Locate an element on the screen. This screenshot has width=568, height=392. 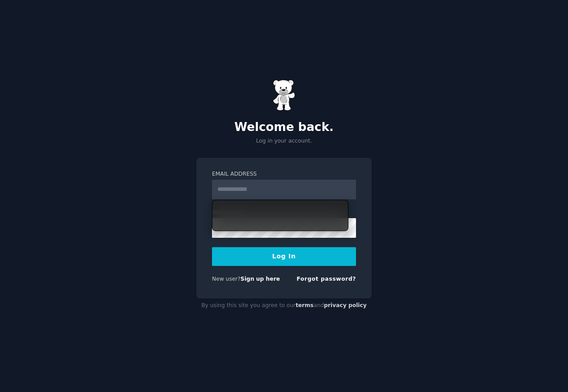
button: Log In is located at coordinates (284, 256).